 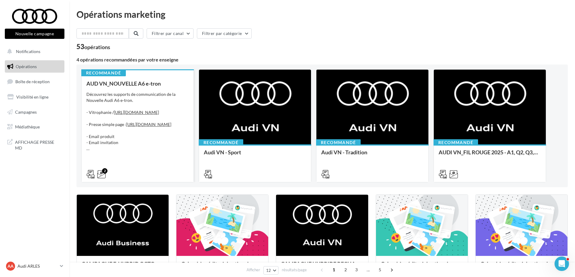 What do you see at coordinates (26, 111) in the screenshot?
I see `span: Campagnes` at bounding box center [26, 111].